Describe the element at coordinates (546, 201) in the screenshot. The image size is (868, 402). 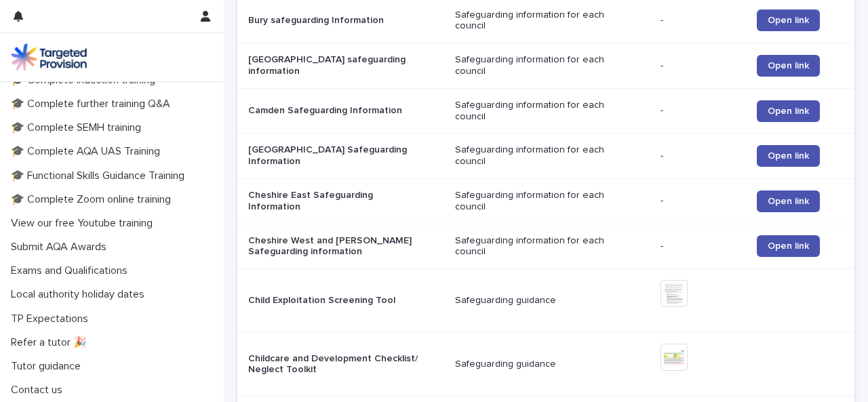
I see `tr: Cheshire East Safeguarding InformationSafeguarding information for each council-Open link` at that location.